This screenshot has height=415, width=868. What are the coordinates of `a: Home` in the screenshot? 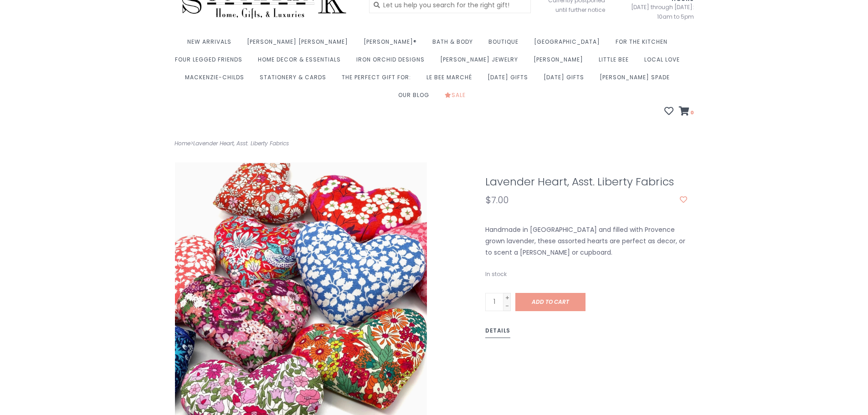 It's located at (182, 143).